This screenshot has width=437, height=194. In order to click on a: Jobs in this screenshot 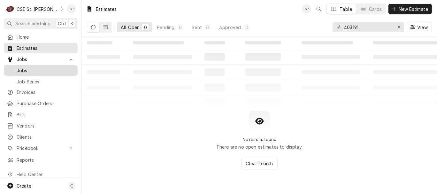, I will do `click(41, 70)`.